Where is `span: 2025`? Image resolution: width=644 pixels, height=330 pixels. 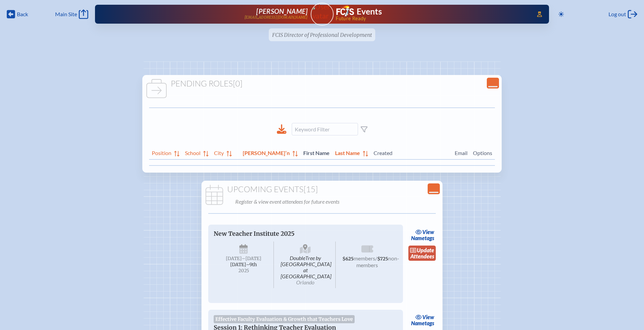 span: 2025 is located at coordinates (244, 271).